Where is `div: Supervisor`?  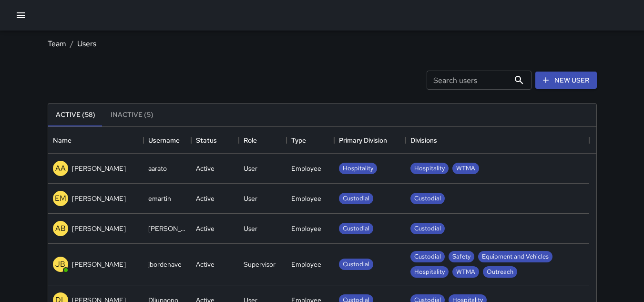
div: Supervisor is located at coordinates (259, 264).